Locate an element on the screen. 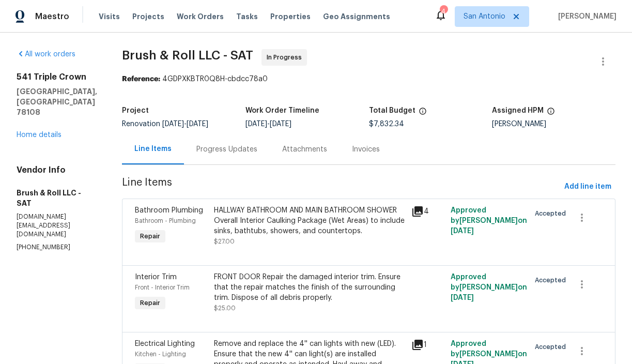  b: Reference: is located at coordinates (141, 79).